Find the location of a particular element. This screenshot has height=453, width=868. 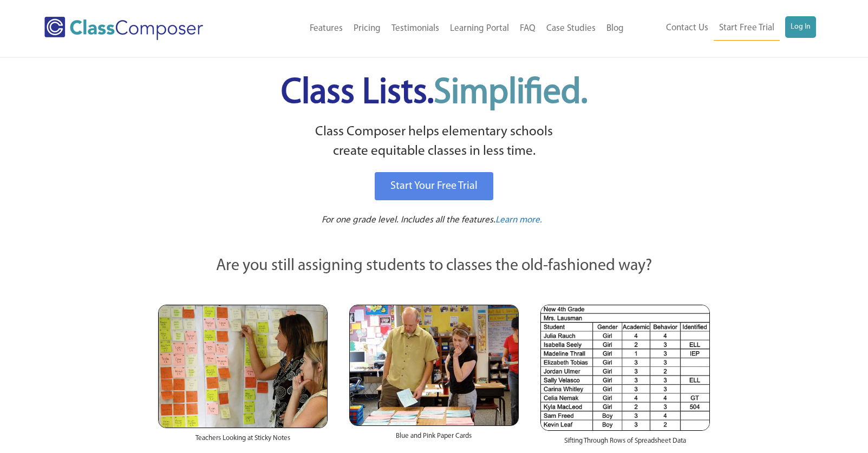

img: Spreadsheets is located at coordinates (625, 368).